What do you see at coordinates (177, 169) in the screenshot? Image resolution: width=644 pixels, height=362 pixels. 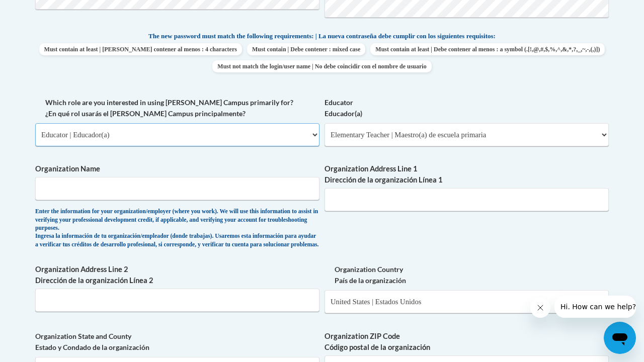 I see `label: Organization Name` at bounding box center [177, 169].